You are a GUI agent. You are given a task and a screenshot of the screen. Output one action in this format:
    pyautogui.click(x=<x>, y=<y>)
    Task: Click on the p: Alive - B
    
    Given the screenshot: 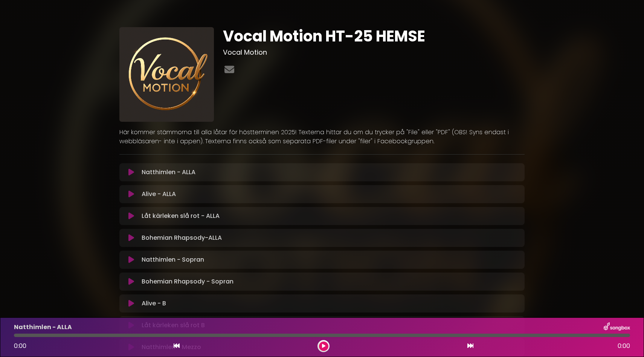 What is the action you would take?
    pyautogui.click(x=154, y=303)
    